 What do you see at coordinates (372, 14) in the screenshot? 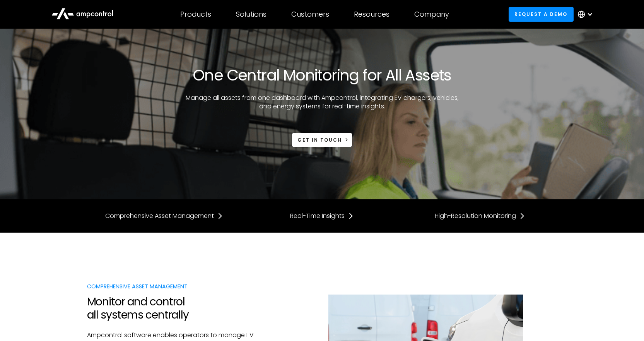
I see `div: Resources` at bounding box center [372, 14].